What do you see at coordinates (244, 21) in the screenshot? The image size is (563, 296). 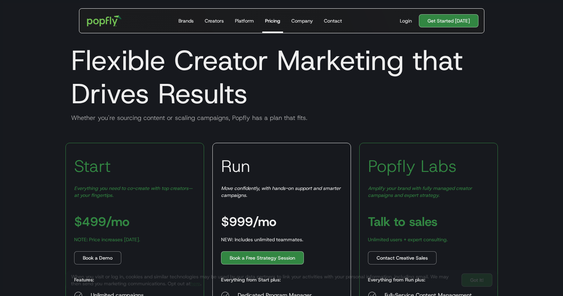 I see `div: Platform` at bounding box center [244, 21].